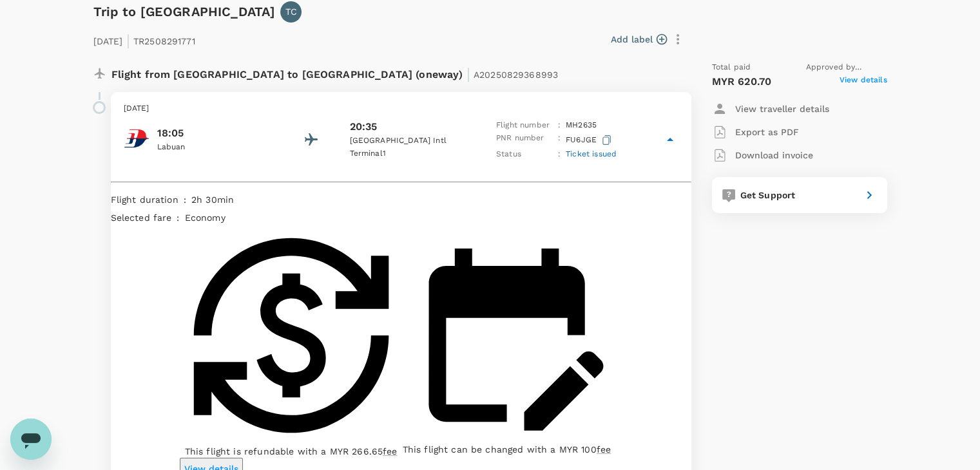  I want to click on p: This flight can be changed with a MYR 100, so click(508, 450).